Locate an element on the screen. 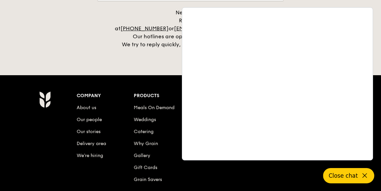 This screenshot has height=191, width=381. a: Grain Savers is located at coordinates (148, 179).